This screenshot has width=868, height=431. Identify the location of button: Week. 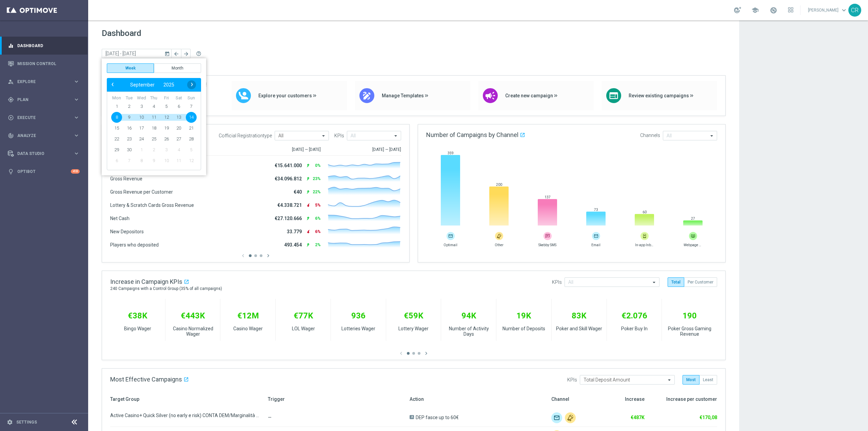
(130, 68).